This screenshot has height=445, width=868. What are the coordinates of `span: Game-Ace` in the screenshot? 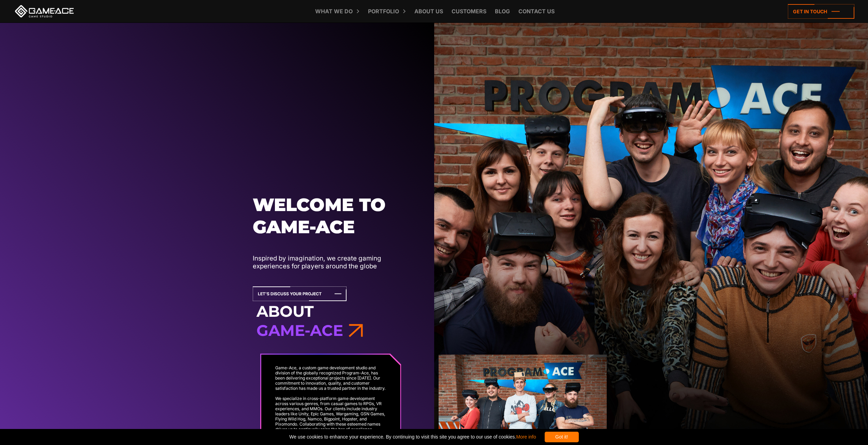 It's located at (300, 330).